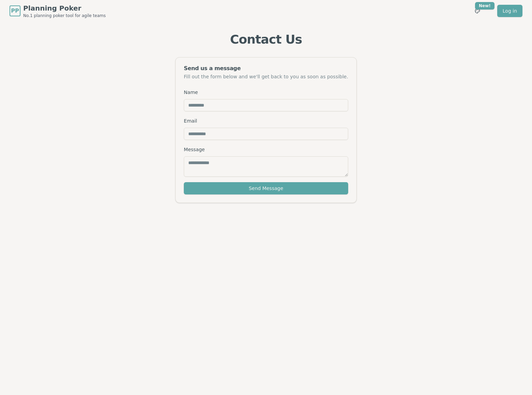 The height and width of the screenshot is (395, 532). Describe the element at coordinates (15, 11) in the screenshot. I see `span: PP` at that location.